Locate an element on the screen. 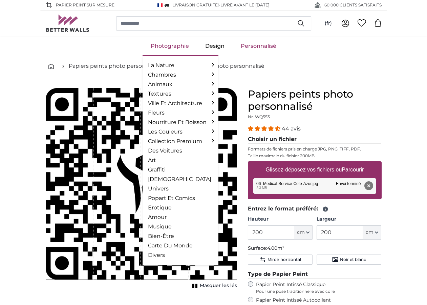 The height and width of the screenshot is (305, 427). span: Noir et blanc is located at coordinates (353, 259).